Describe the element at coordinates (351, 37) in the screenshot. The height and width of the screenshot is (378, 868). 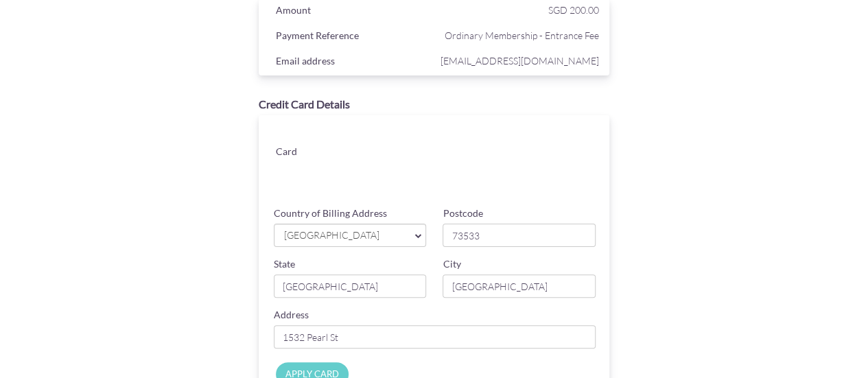
I see `div: Payment Reference` at that location.